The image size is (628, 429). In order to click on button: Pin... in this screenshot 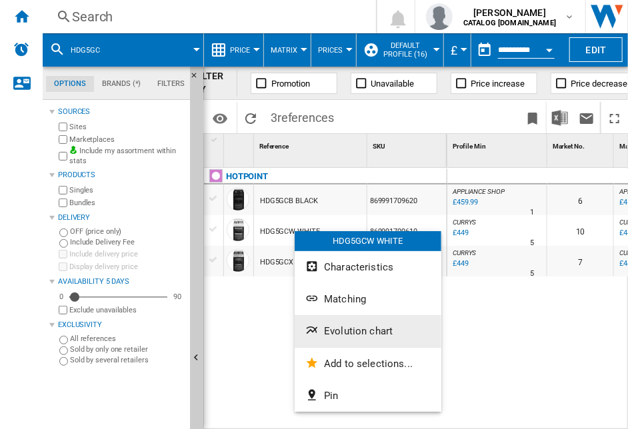, I will do `click(368, 396)`.